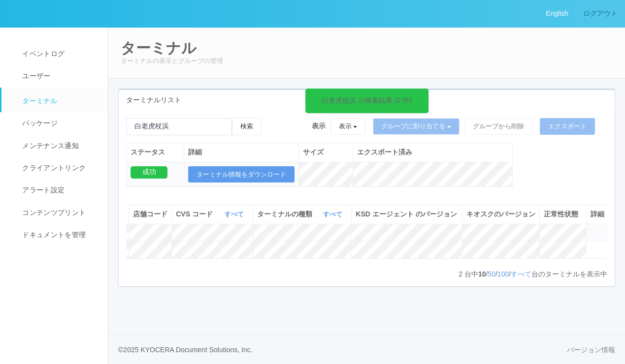 The height and width of the screenshot is (364, 625). What do you see at coordinates (38, 101) in the screenshot?
I see `span: ターミナル` at bounding box center [38, 101].